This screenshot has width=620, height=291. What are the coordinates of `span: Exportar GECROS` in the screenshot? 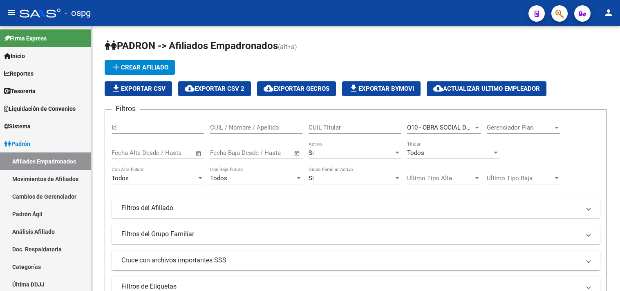 It's located at (296, 89).